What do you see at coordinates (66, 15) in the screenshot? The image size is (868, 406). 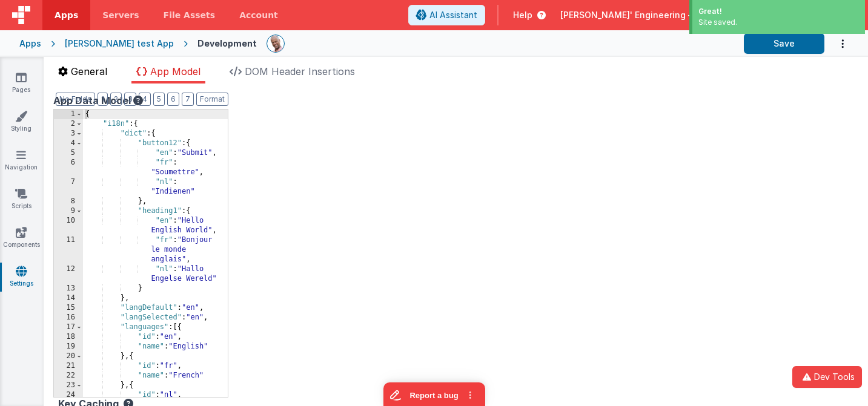 I see `span: Apps` at bounding box center [66, 15].